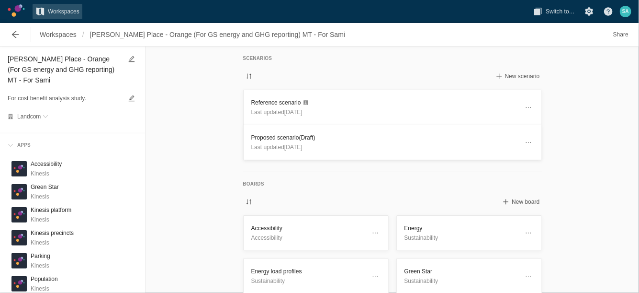  Describe the element at coordinates (72, 169) in the screenshot. I see `div: KKinesis logoAccessibilityKinesis` at that location.